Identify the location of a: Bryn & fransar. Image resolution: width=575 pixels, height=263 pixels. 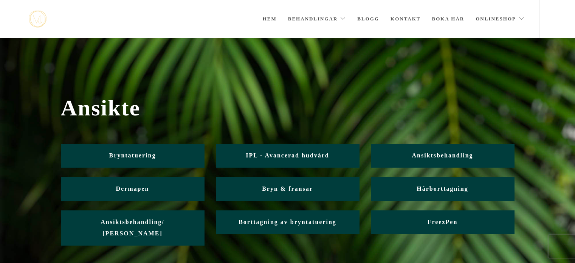
(288, 189).